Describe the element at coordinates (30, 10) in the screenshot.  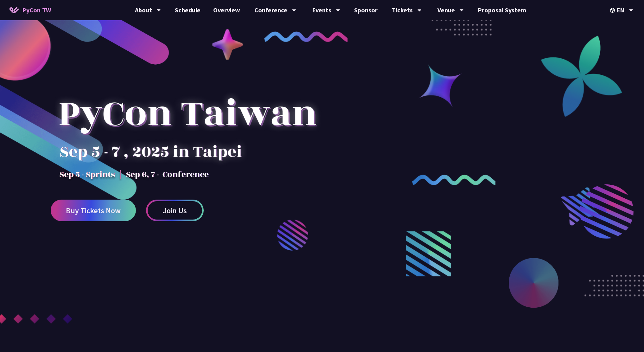
I see `a: PyCon TW` at that location.